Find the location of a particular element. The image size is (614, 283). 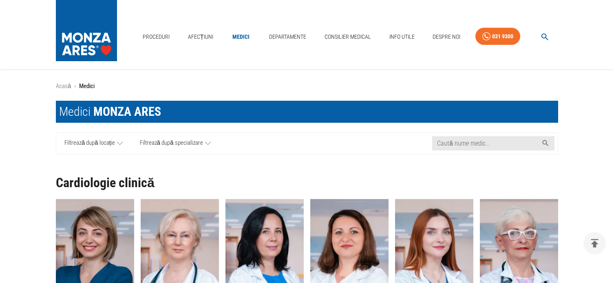

span: Filtrează după locație is located at coordinates (90, 143).